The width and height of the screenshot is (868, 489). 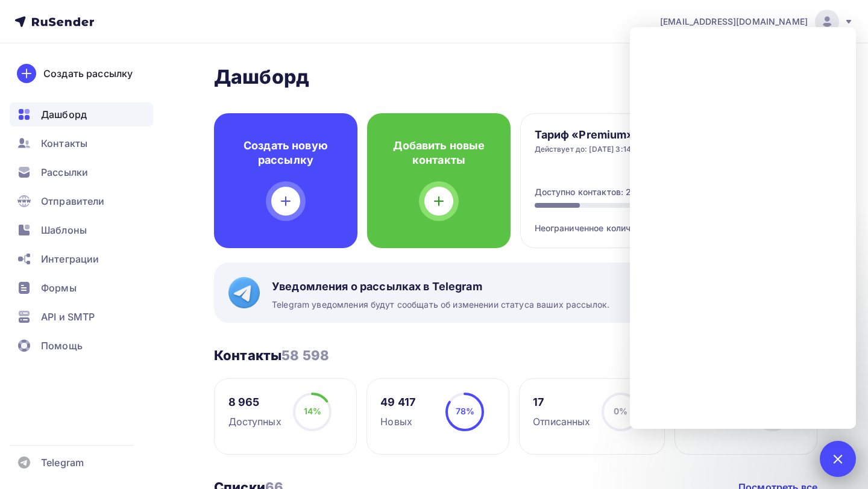 What do you see at coordinates (669, 221) in the screenshot?
I see `div: Неограниченное количество писем в месяц` at bounding box center [669, 221].